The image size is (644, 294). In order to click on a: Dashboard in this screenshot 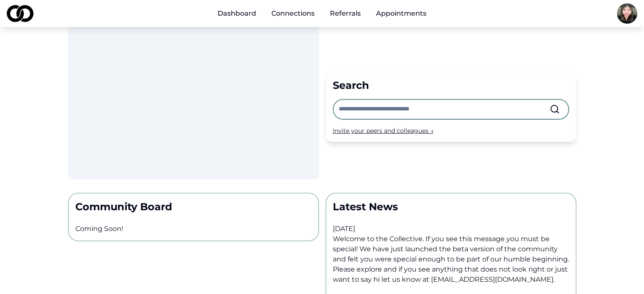, I will do `click(237, 14)`.